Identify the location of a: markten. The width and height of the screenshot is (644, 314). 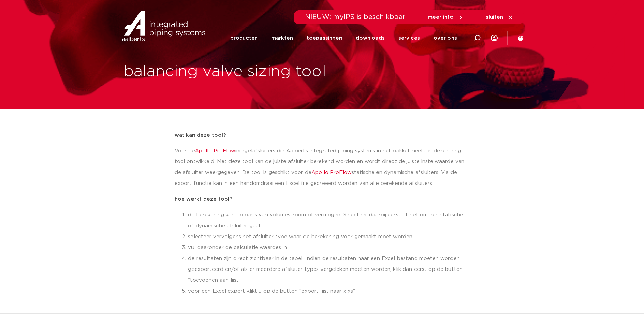
(282, 38).